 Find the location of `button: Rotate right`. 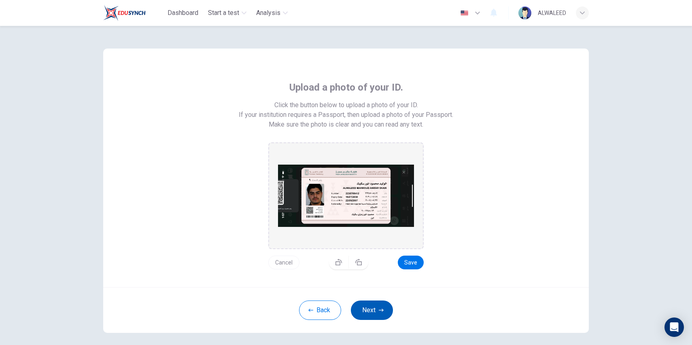

button: Rotate right is located at coordinates (358, 262).